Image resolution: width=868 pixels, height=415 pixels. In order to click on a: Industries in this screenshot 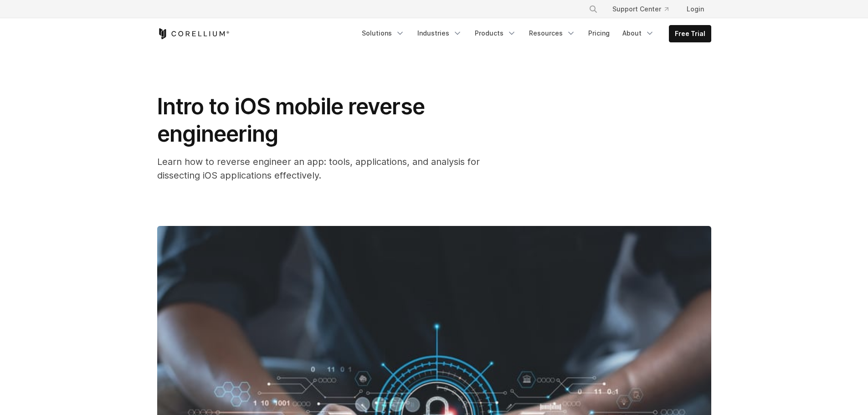, I will do `click(440, 33)`.